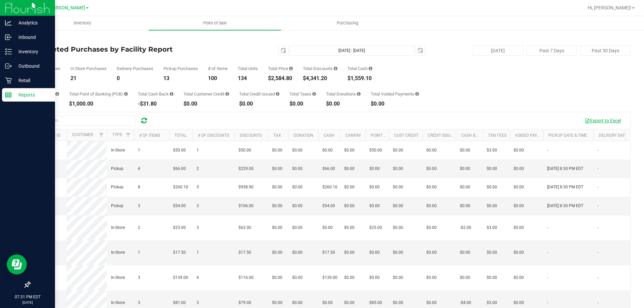 This screenshot has height=308, width=644. I want to click on a: CanPay, so click(353, 136).